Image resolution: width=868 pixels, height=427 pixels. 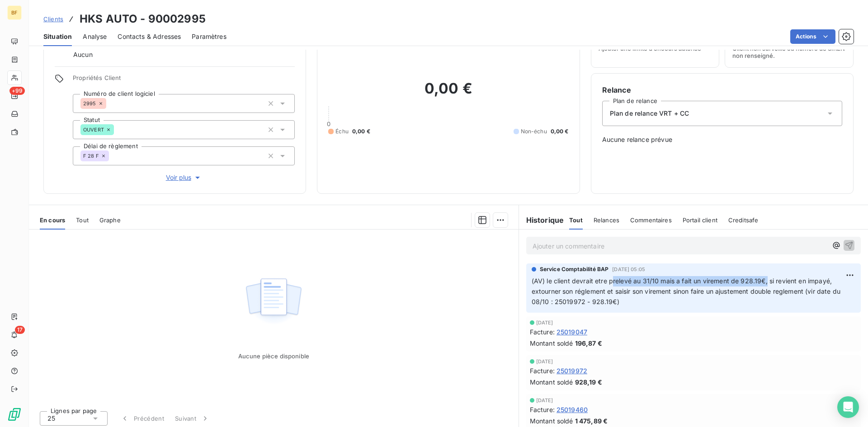 What do you see at coordinates (542, 220) in the screenshot?
I see `h6: Historique` at bounding box center [542, 220].